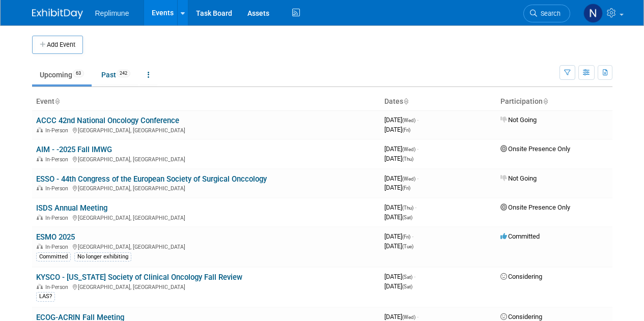 Image resolution: width=644 pixels, height=321 pixels. Describe the element at coordinates (206, 102) in the screenshot. I see `th: Event` at that location.